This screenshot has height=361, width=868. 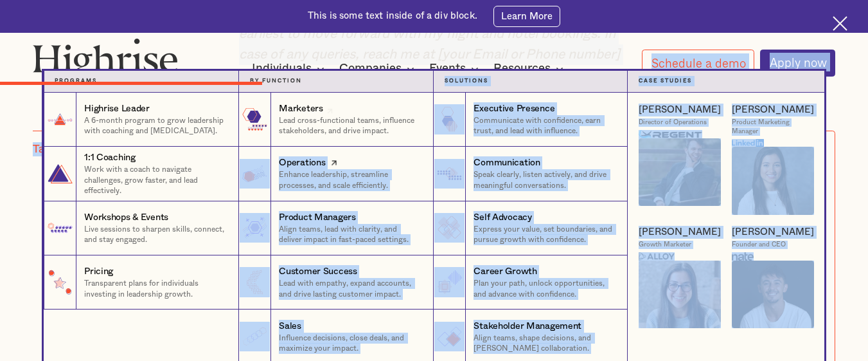 What do you see at coordinates (350, 342) in the screenshot?
I see `p: Influence decisions, close deals, and maximize your impact.` at bounding box center [350, 342].